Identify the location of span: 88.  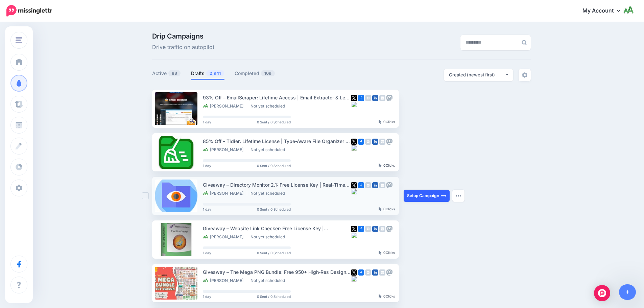
(174, 73).